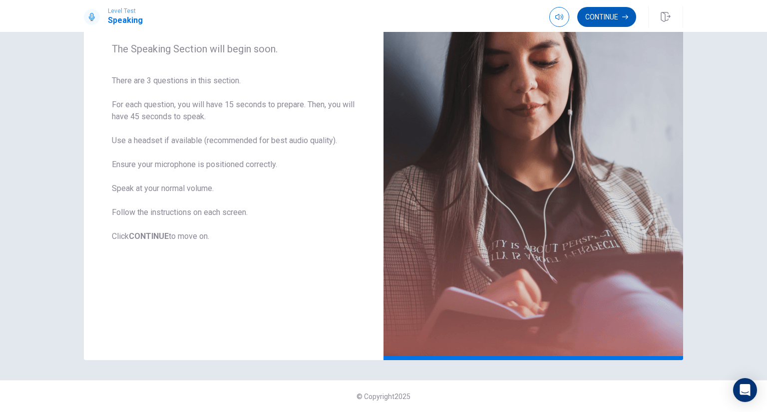 Image resolution: width=767 pixels, height=412 pixels. I want to click on span: Level Test, so click(125, 11).